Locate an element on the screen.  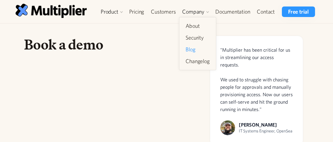
a: Blog is located at coordinates (197, 50).